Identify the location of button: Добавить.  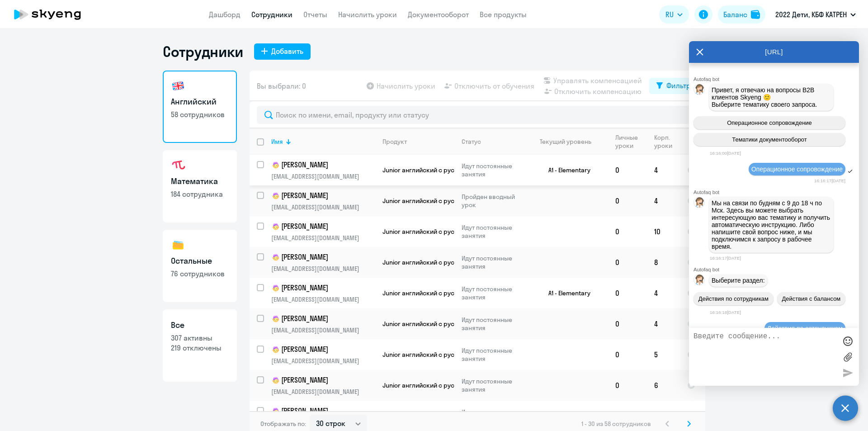
(282, 52).